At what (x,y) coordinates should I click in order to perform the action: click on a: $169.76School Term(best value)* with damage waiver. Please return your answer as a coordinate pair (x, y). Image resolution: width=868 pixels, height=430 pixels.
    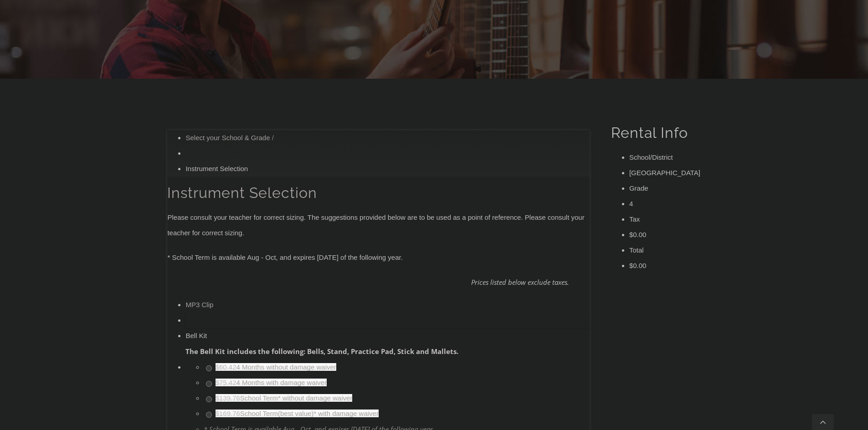
    Looking at the image, I should click on (297, 413).